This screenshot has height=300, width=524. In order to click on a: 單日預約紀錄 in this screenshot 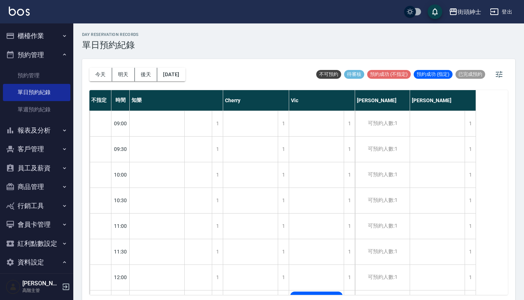, I will do `click(37, 92)`.